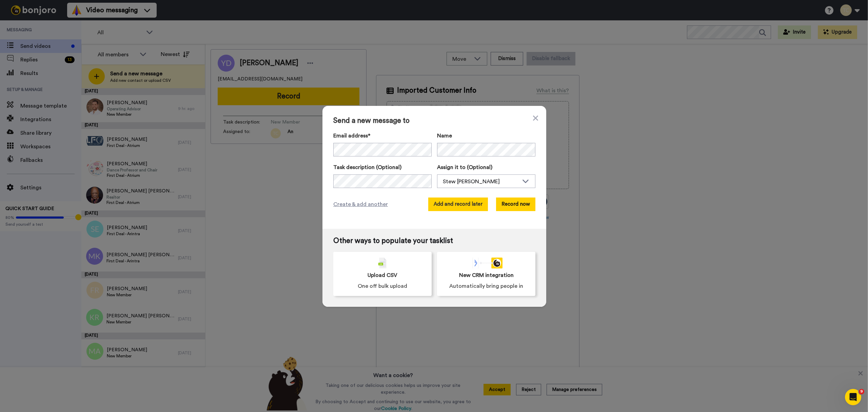  I want to click on span: New CRM integration, so click(486, 275).